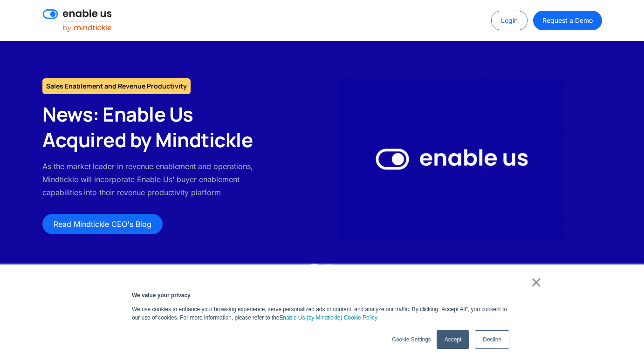 This screenshot has width=644, height=361. Describe the element at coordinates (153, 179) in the screenshot. I see `p: As the market leader in revenue enablement and operations, Mindtickle will incorporate Enable Us'...` at that location.